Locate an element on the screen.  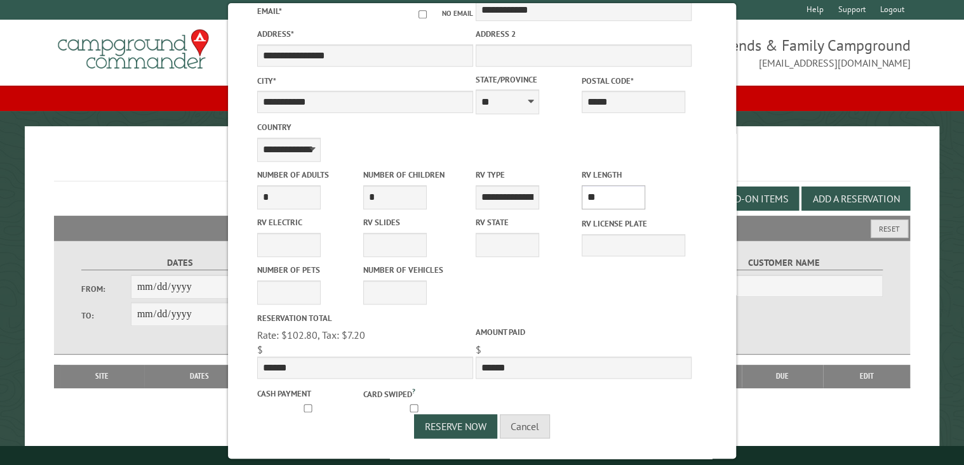
span: Rate: $102.80, Tax: $7.20 is located at coordinates (311, 335).